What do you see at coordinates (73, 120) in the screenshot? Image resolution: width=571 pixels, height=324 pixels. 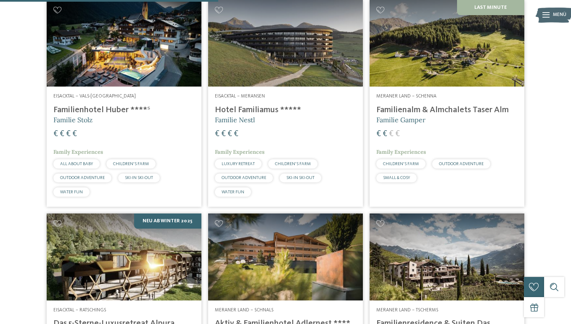 I see `span: Familie Stolz` at bounding box center [73, 120].